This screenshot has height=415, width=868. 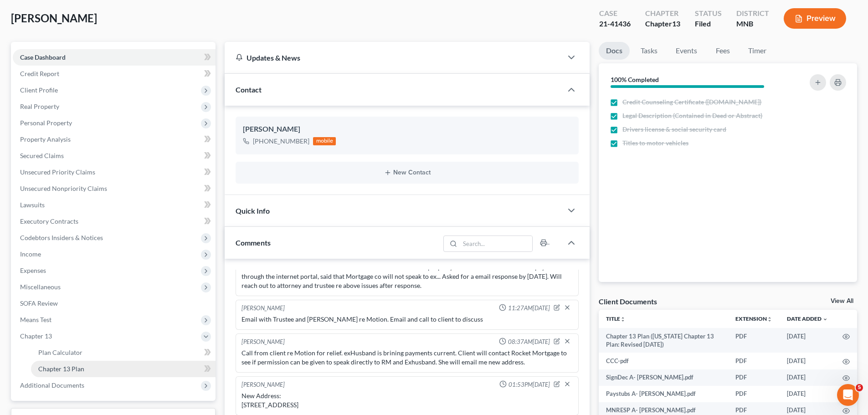 I want to click on a: Fees, so click(x=722, y=50).